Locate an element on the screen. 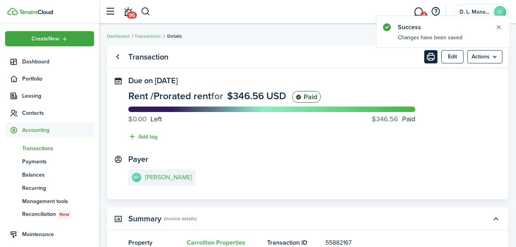 This screenshot has width=516, height=247. span: 96 is located at coordinates (132, 15).